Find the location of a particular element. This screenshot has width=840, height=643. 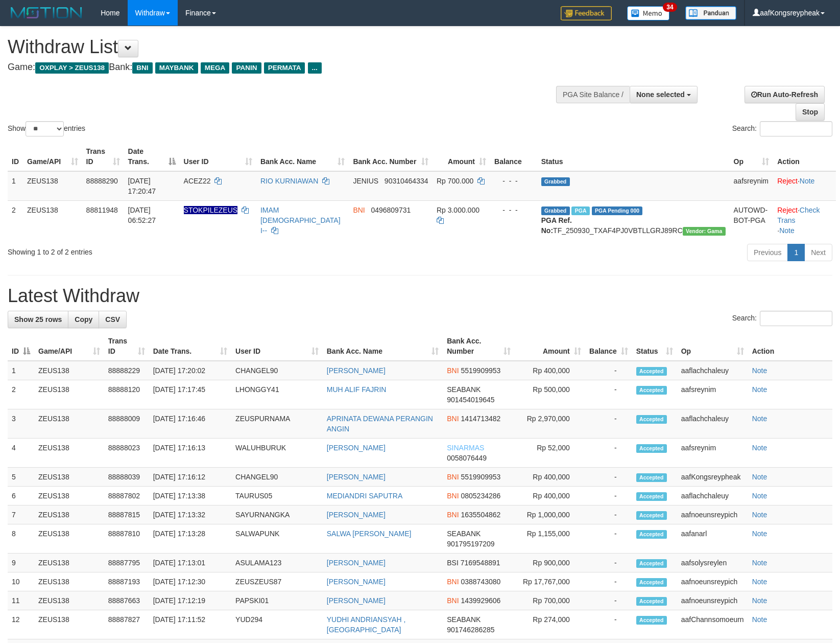

div: PGA Site Balance / is located at coordinates (593, 94).